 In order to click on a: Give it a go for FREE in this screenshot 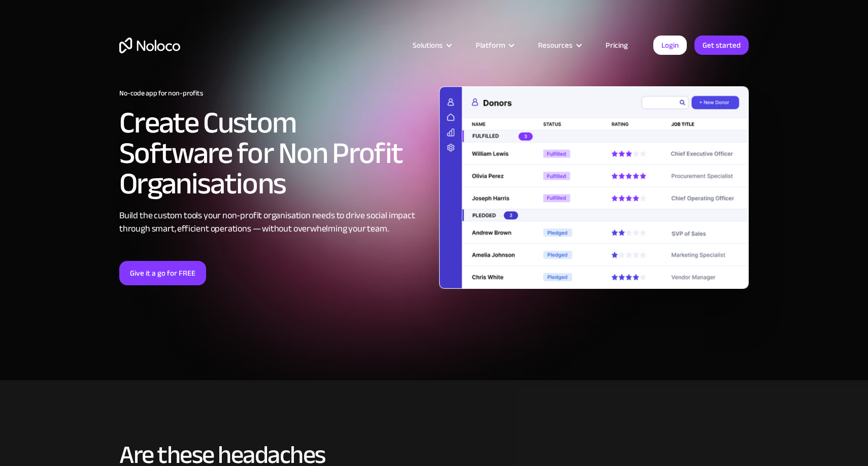, I will do `click(162, 273)`.